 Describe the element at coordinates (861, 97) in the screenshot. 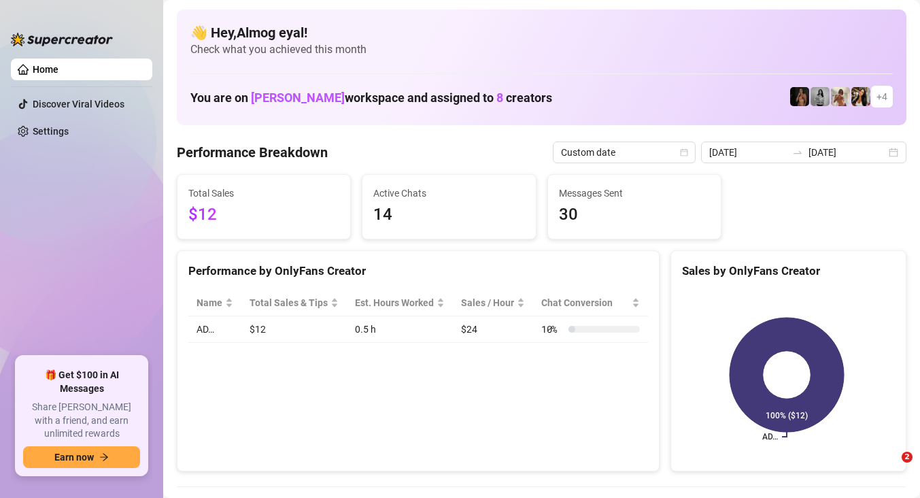

I see `img: AD` at that location.